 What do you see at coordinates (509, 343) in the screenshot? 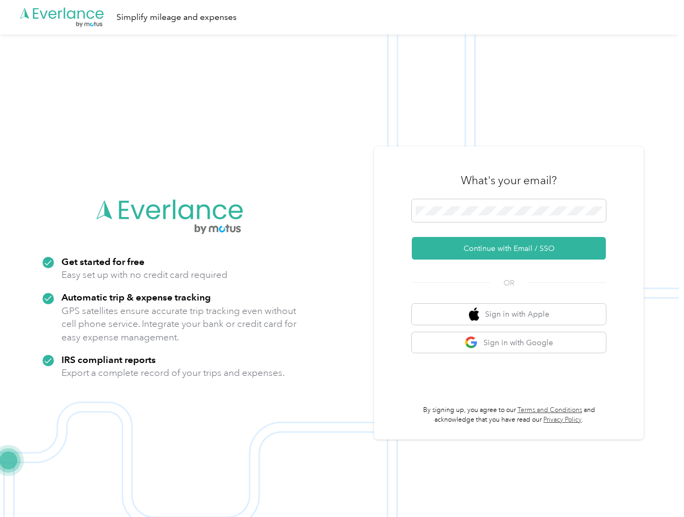
I see `button: google logoSign in with Google` at bounding box center [509, 343].